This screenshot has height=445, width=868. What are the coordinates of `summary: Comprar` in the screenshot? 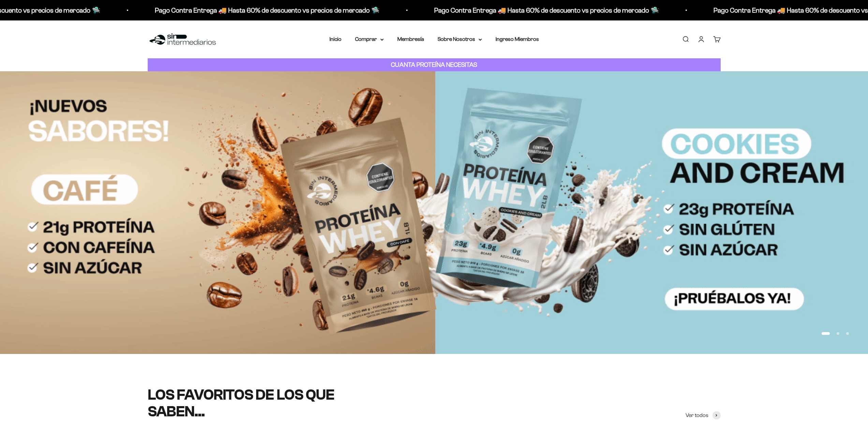 It's located at (370, 39).